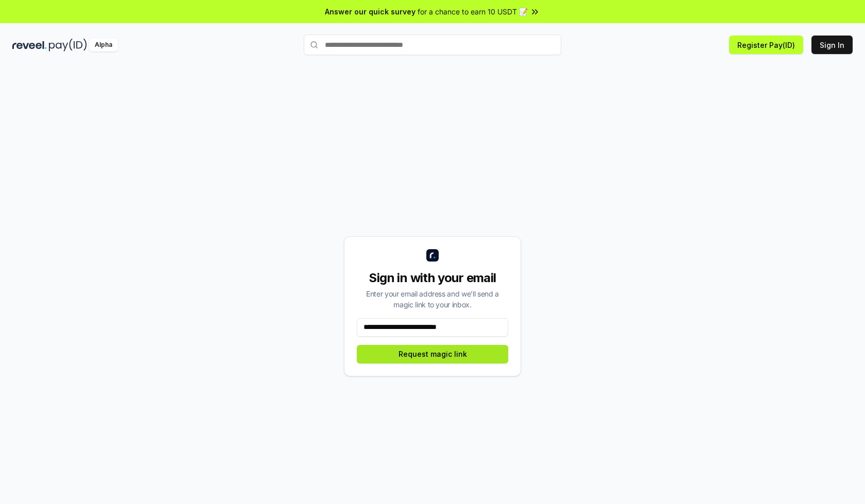 Image resolution: width=865 pixels, height=504 pixels. What do you see at coordinates (432, 299) in the screenshot?
I see `div: Enter your email address and we’ll send a magic link to your inbox.` at bounding box center [432, 299].